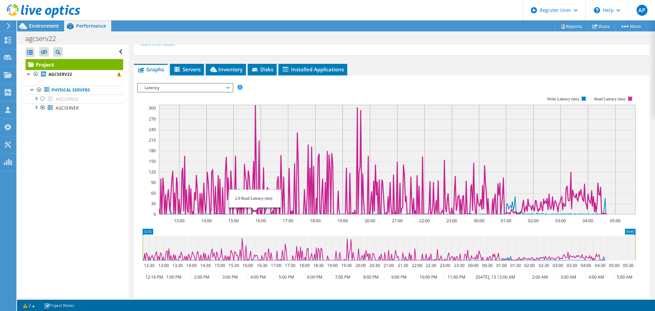 This screenshot has height=311, width=655. I want to click on text: 240, so click(152, 129).